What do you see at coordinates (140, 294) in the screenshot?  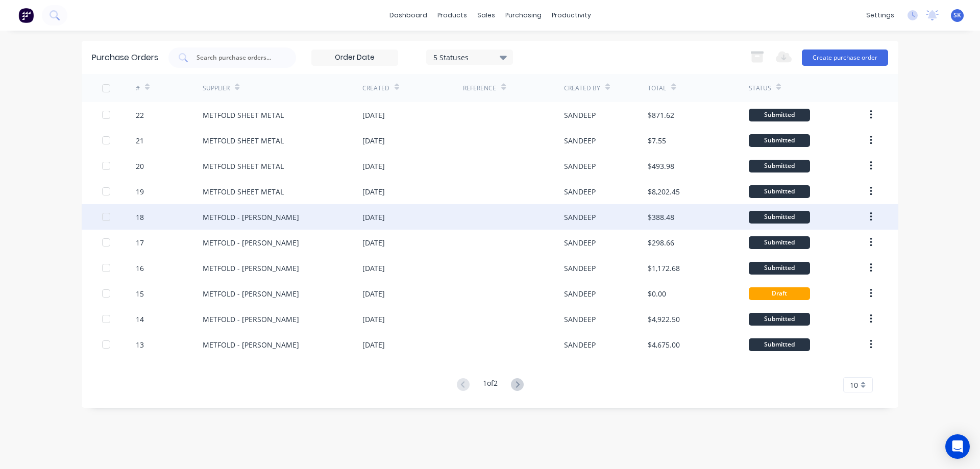 I see `div: 15` at bounding box center [140, 294].